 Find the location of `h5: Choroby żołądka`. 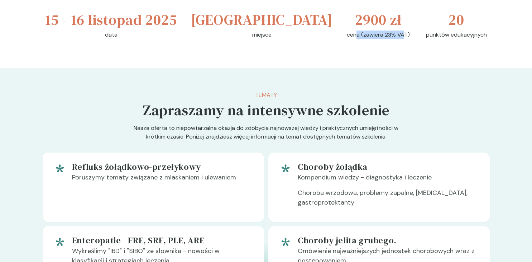

h5: Choroby żołądka is located at coordinates (388, 167).